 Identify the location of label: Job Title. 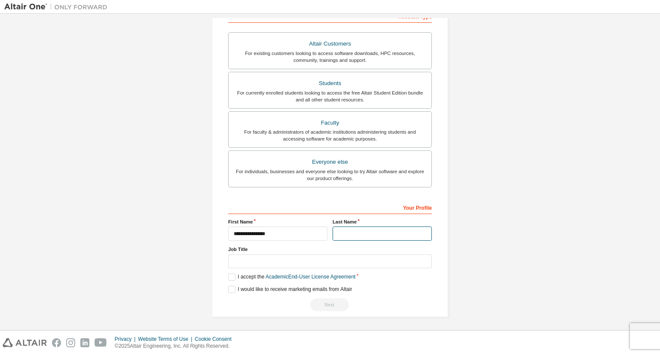
(330, 249).